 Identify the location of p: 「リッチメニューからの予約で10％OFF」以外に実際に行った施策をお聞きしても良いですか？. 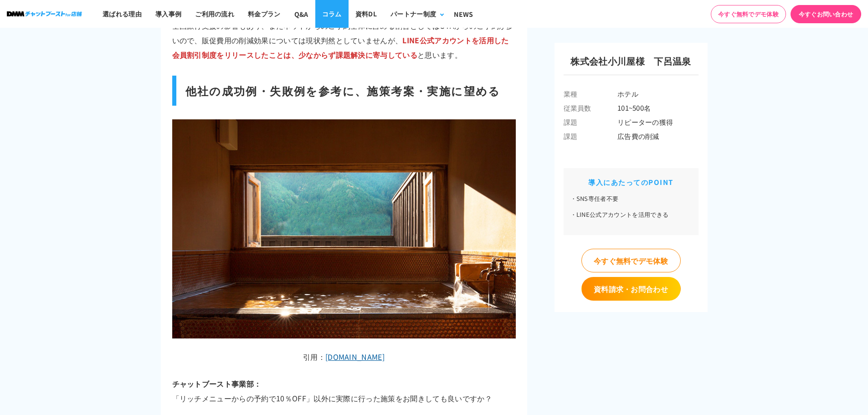
(344, 391).